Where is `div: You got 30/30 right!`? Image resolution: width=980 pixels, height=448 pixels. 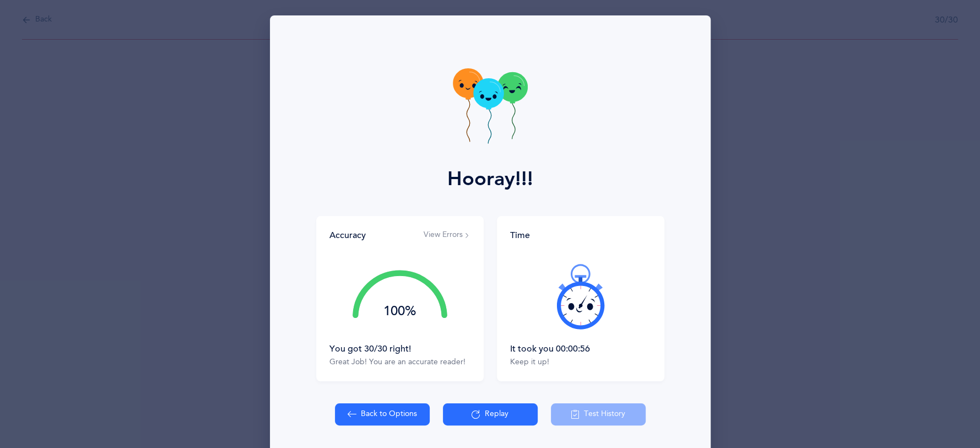 div: You got 30/30 right! is located at coordinates (400, 349).